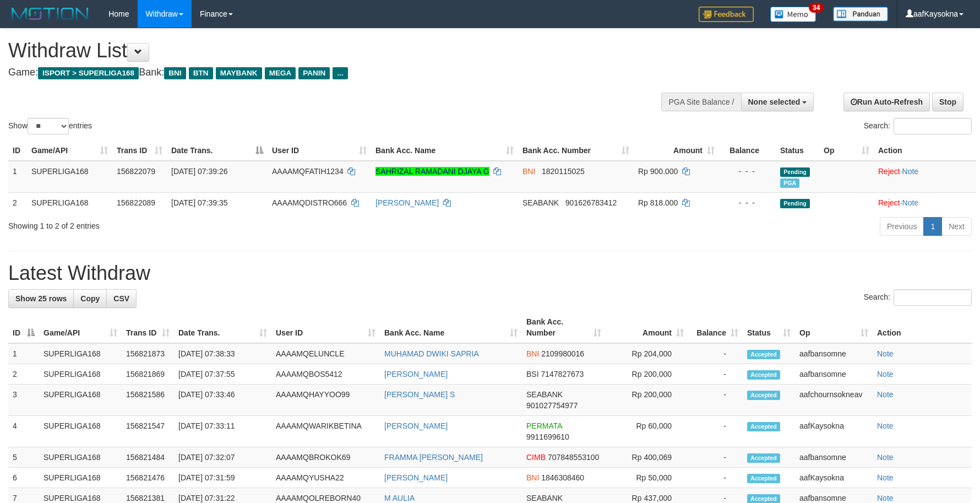 The width and height of the screenshot is (980, 503). What do you see at coordinates (647, 400) in the screenshot?
I see `td: Rp 200,000` at bounding box center [647, 400].